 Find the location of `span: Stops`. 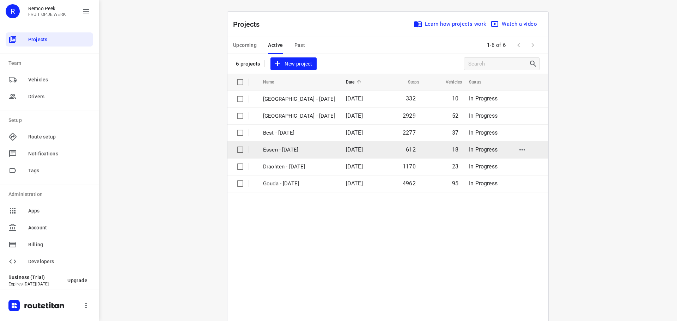

span: Stops is located at coordinates (409, 82).